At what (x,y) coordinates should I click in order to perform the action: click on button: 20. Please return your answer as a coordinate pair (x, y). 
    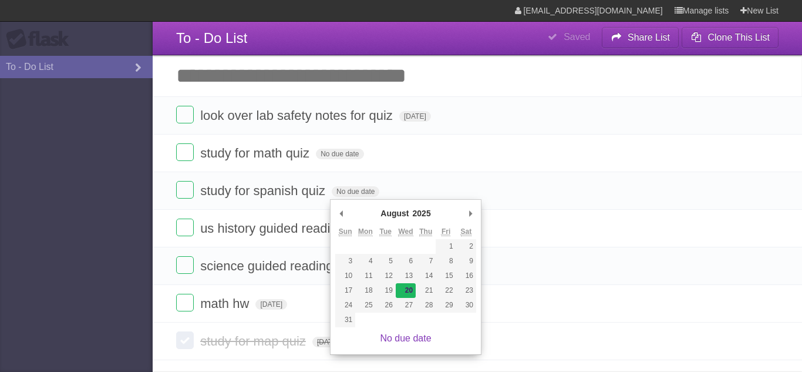
    Looking at the image, I should click on (406, 290).